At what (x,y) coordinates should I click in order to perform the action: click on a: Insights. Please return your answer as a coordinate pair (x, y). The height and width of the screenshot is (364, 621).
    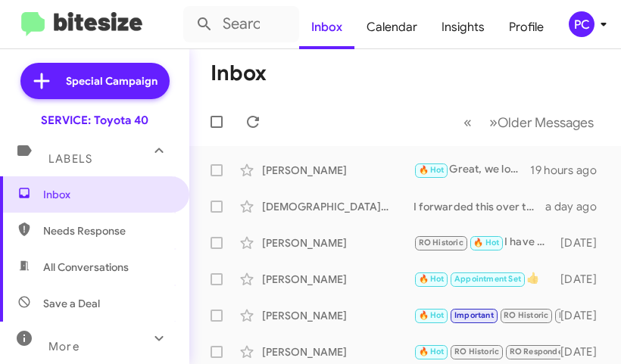
    Looking at the image, I should click on (463, 27).